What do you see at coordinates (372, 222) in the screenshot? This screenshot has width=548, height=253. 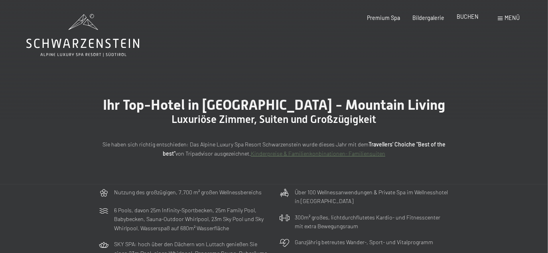 I see `p: 300m² großes, lichtdurchflutetes Kardio- und Fitnesscenter mit extra Bewegungsraum` at bounding box center [372, 222].